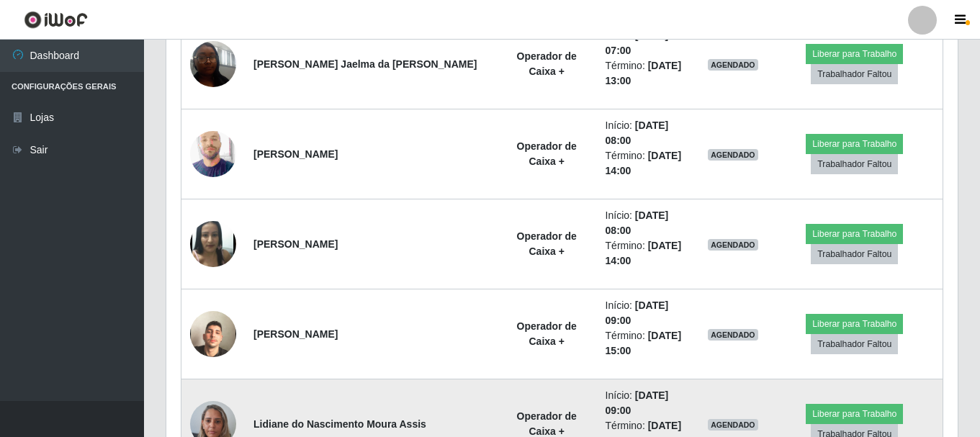  I want to click on img: 1739480983159.jpeg, so click(213, 334).